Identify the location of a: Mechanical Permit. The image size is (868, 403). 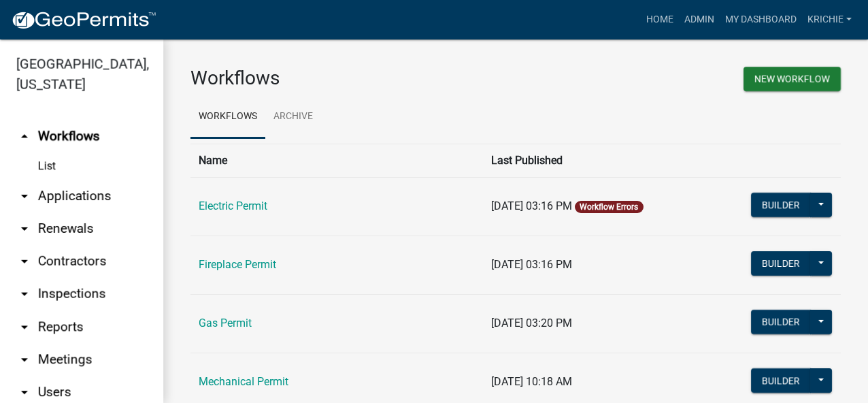
(244, 381).